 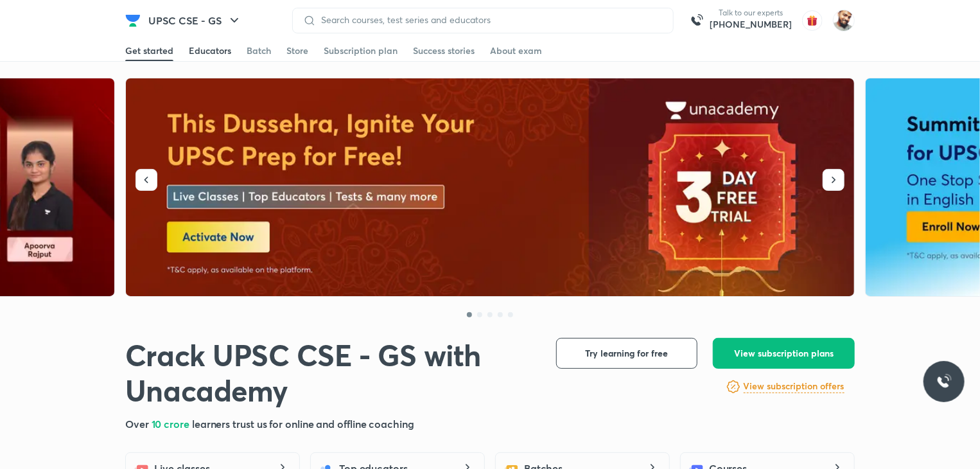 What do you see at coordinates (303, 424) in the screenshot?
I see `span: learners trust us for online and offline coaching` at bounding box center [303, 424].